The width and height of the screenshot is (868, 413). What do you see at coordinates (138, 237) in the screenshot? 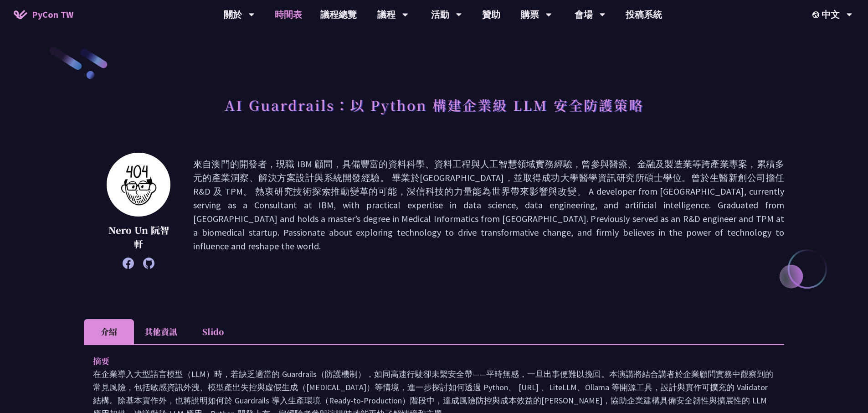
I see `p: Nero Un 阮智軒` at bounding box center [138, 237].